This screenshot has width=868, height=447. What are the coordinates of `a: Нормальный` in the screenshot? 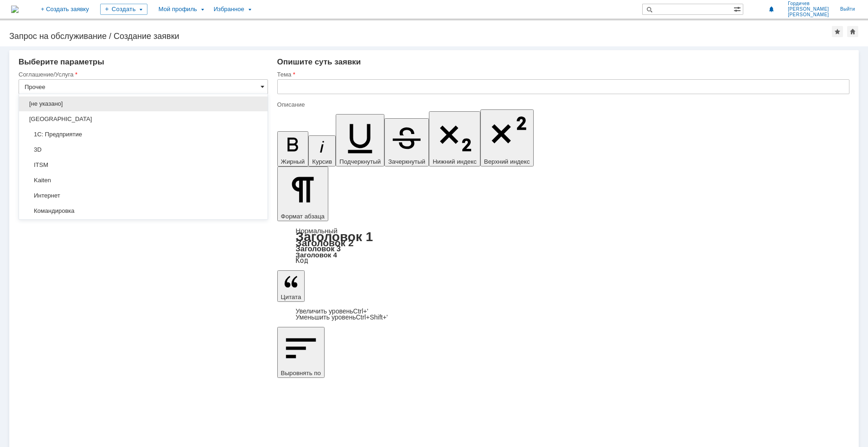 It's located at (317, 231).